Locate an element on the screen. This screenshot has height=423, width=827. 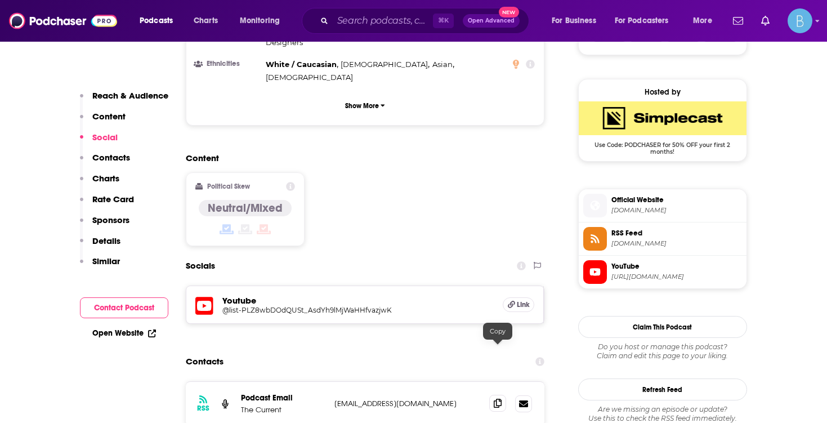
p: Content is located at coordinates (109, 116).